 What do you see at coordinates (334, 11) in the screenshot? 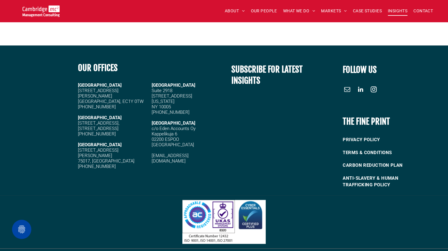
I see `a: MARKETS` at bounding box center [334, 11].